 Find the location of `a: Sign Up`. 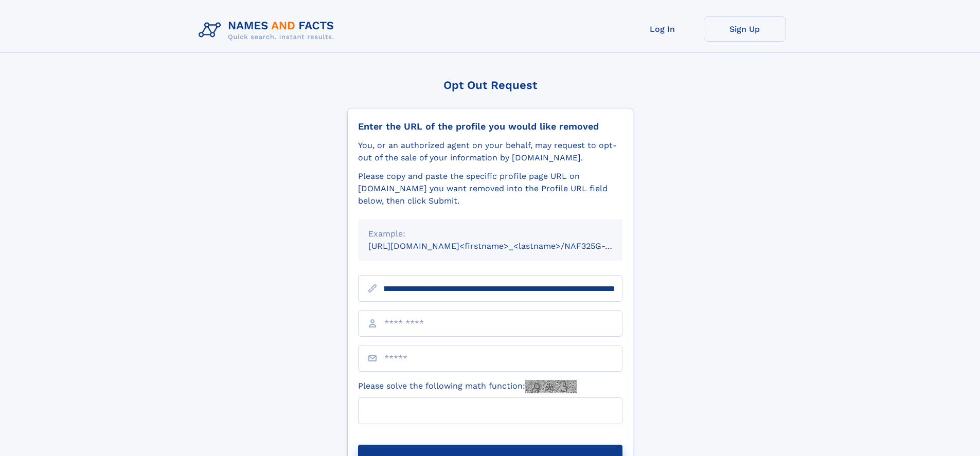

a: Sign Up is located at coordinates (744, 29).